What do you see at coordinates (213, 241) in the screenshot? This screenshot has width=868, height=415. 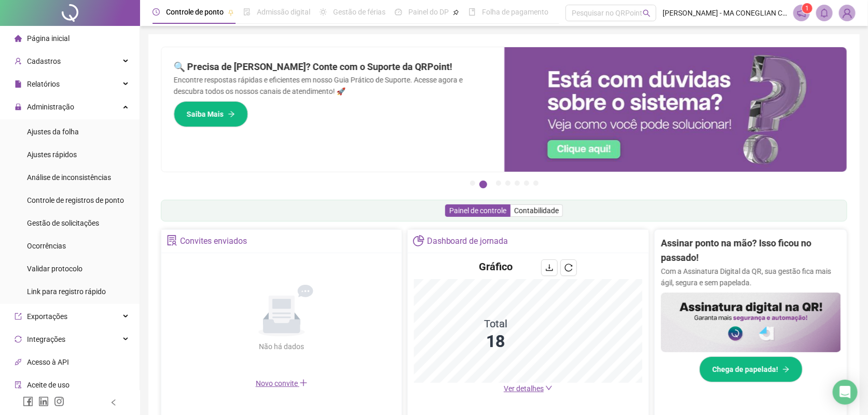 I see `div: Convites enviados` at bounding box center [213, 241].